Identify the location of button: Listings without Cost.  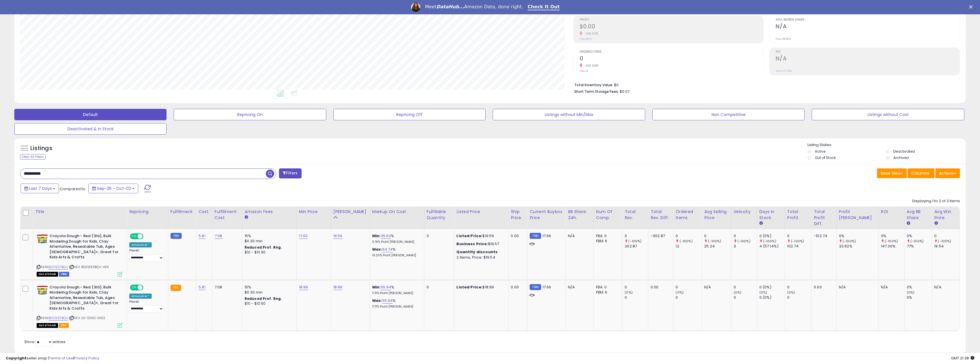
(888, 114).